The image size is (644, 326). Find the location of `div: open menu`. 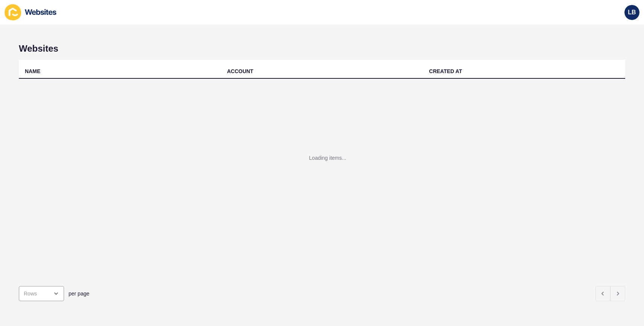

div: open menu is located at coordinates (41, 294).